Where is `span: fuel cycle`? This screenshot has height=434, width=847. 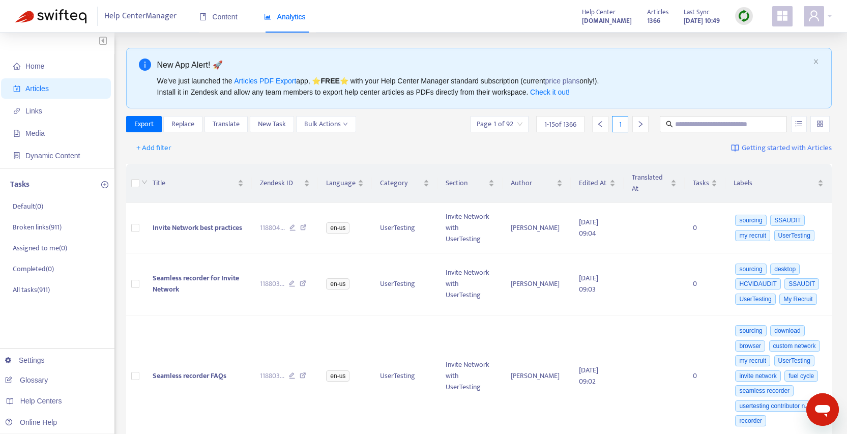 span: fuel cycle is located at coordinates (802, 376).